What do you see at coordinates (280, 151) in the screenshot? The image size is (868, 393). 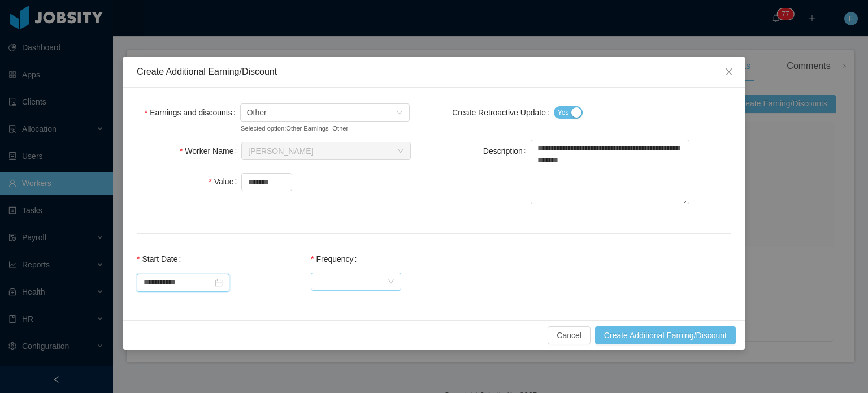 I see `div: Jesus Devia` at bounding box center [280, 151].